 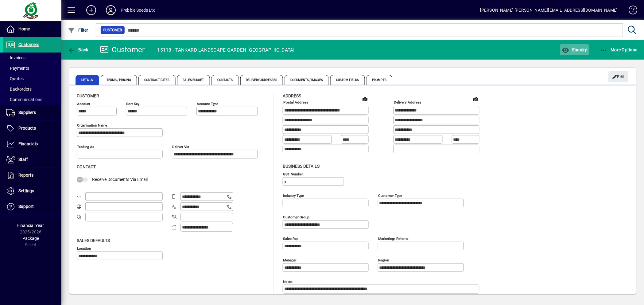 What do you see at coordinates (631, 11) in the screenshot?
I see `a: Knowledge Base` at bounding box center [631, 11].